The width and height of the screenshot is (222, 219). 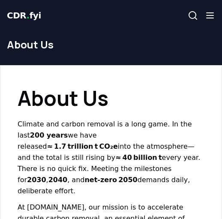 I want to click on strong: ≈ 1.7 trillion t CO₂e, so click(x=82, y=146).